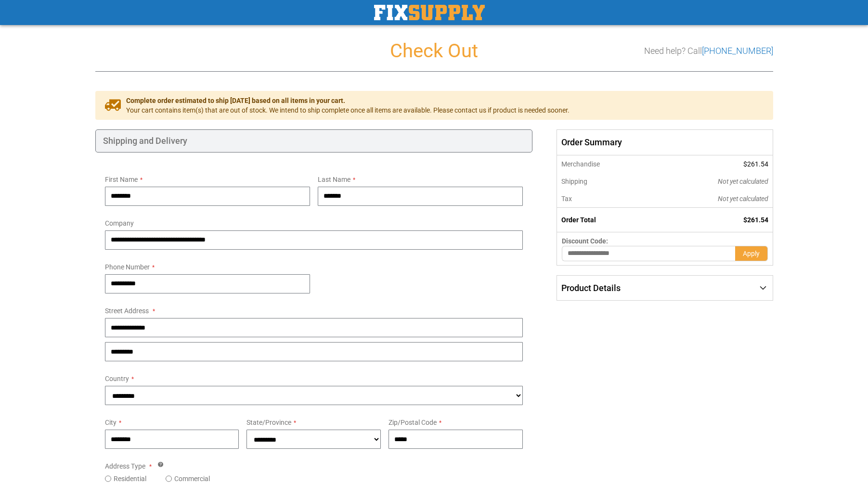 The height and width of the screenshot is (496, 868). I want to click on span: Apply, so click(751, 254).